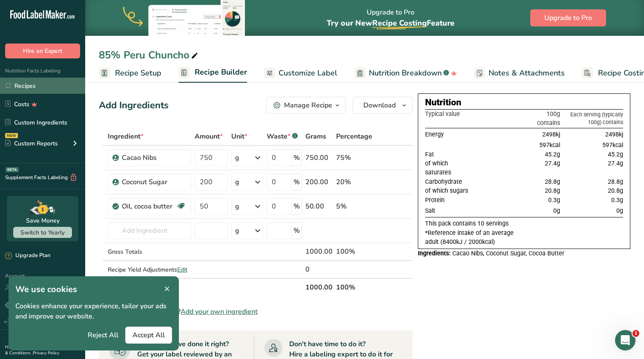  I want to click on span: Recipe Setup, so click(138, 73).